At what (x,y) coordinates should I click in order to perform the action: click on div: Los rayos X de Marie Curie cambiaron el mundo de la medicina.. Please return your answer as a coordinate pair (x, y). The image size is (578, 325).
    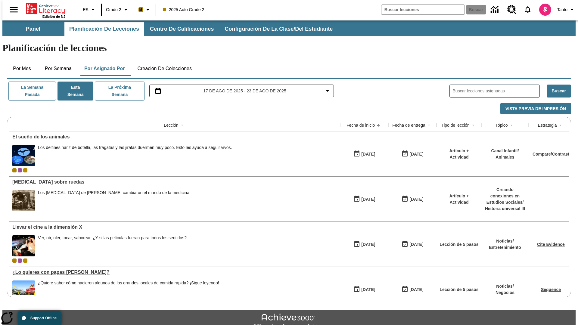
    Looking at the image, I should click on (114, 201).